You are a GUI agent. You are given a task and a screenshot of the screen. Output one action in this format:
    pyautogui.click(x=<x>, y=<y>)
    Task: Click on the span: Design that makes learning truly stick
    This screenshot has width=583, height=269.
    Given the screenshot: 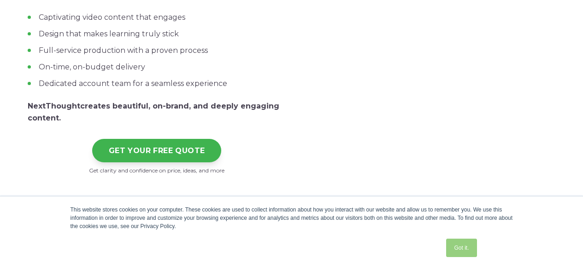 What is the action you would take?
    pyautogui.click(x=109, y=34)
    